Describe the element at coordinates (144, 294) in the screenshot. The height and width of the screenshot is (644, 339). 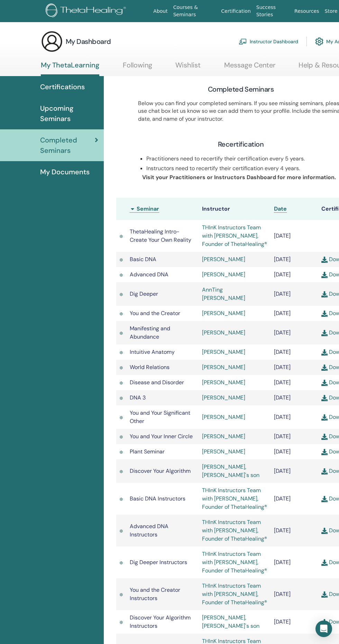
I see `span: Dig Deeper` at that location.